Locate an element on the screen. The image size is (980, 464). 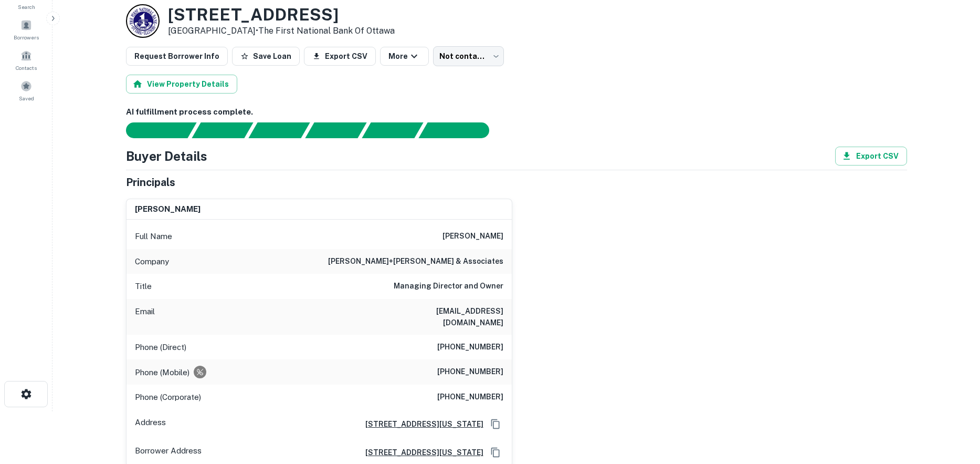
p: Borrower Address is located at coordinates (168, 452).